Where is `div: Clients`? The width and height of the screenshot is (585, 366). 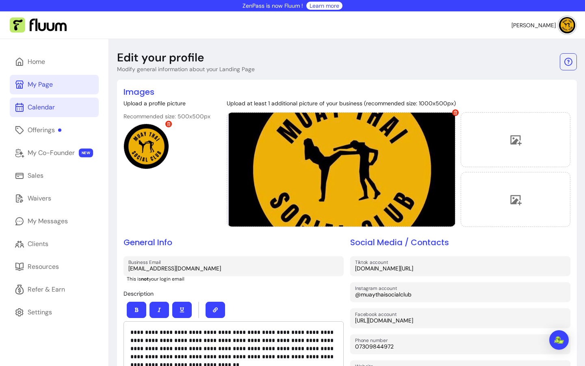 div: Clients is located at coordinates (38, 244).